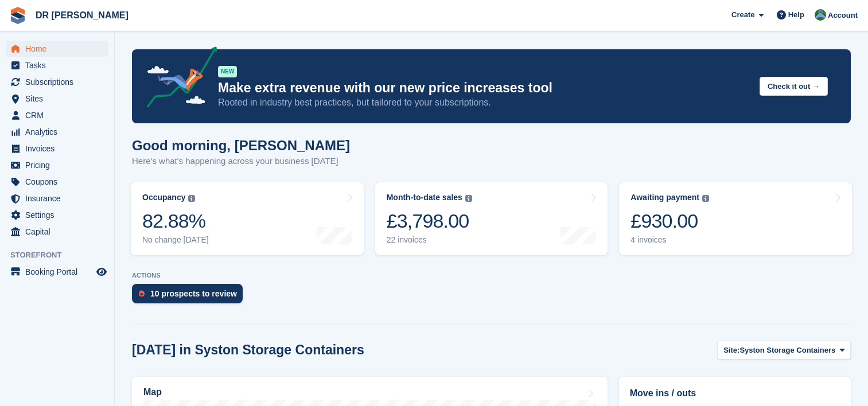 This screenshot has height=406, width=868. Describe the element at coordinates (843, 15) in the screenshot. I see `span: Account` at that location.